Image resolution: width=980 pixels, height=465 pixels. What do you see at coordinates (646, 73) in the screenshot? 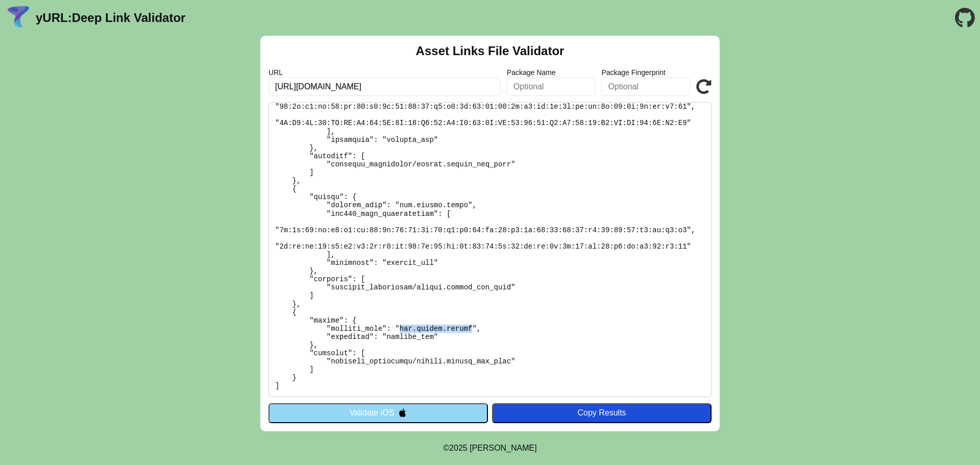
I see `label: Package Fingerprint` at bounding box center [646, 73].